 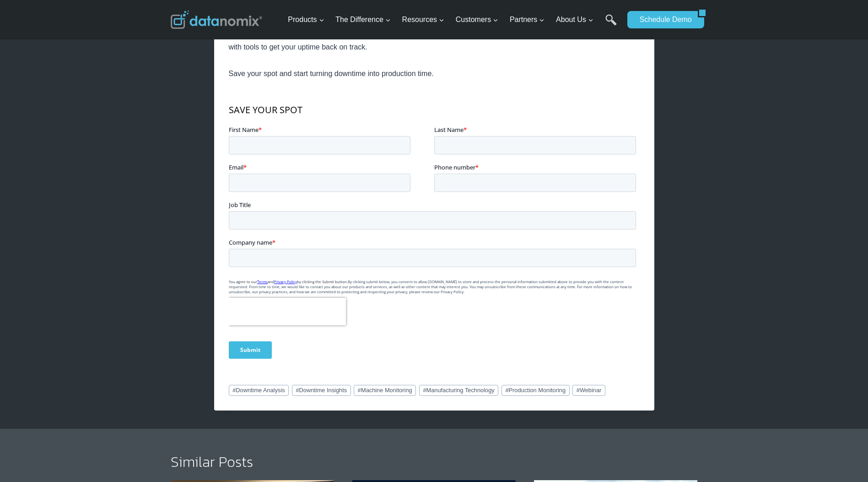 I want to click on a: Schedule Demo, so click(x=663, y=20).